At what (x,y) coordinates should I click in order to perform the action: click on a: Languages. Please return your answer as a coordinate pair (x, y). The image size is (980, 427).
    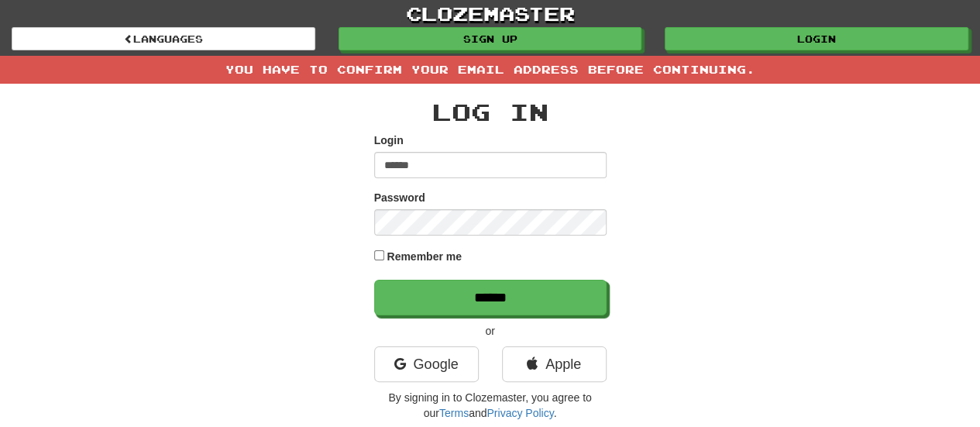
    Looking at the image, I should click on (164, 39).